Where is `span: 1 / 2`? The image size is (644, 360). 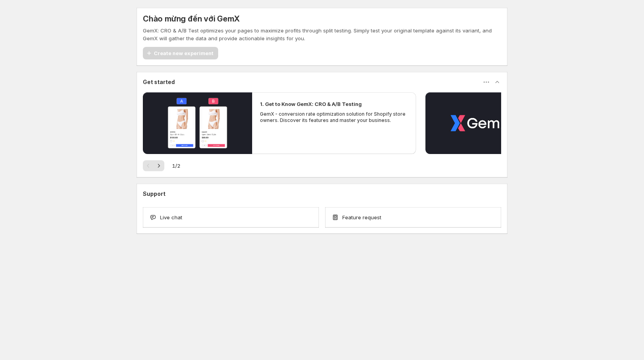 span: 1 / 2 is located at coordinates (176, 166).